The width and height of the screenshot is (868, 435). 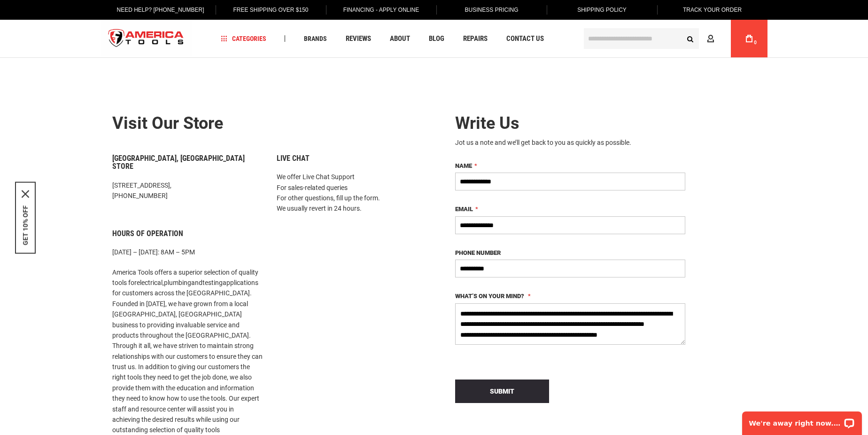 I want to click on a: Reviews, so click(x=358, y=38).